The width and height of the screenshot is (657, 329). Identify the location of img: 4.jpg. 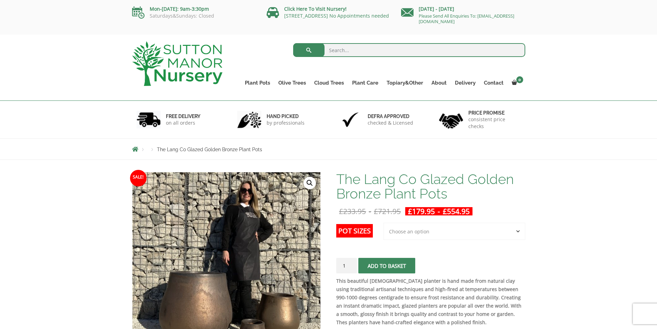
(451, 119).